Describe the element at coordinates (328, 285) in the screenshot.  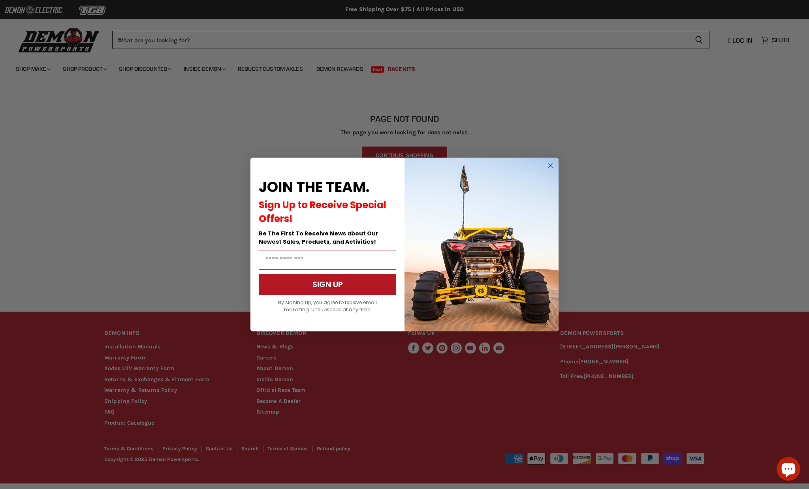
I see `button: SIGN UP` at that location.